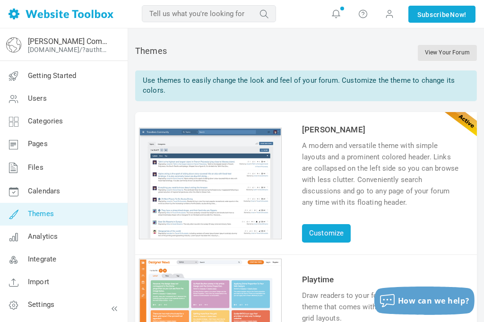 The image size is (484, 322). What do you see at coordinates (381, 174) in the screenshot?
I see `div: A modern and versatile theme with simple layouts and a prominent colored header. Links are collap...` at bounding box center [381, 174].